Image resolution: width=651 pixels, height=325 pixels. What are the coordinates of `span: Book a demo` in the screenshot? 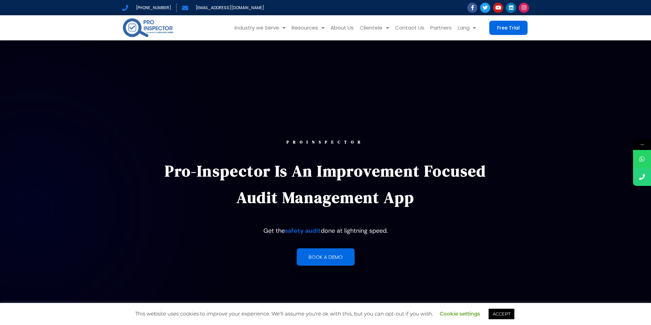 It's located at (325, 257).